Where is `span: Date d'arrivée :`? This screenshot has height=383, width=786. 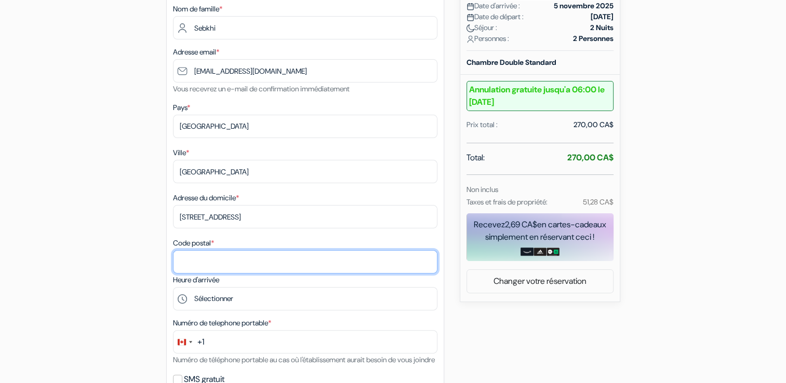 span: Date d'arrivée : is located at coordinates (493, 6).